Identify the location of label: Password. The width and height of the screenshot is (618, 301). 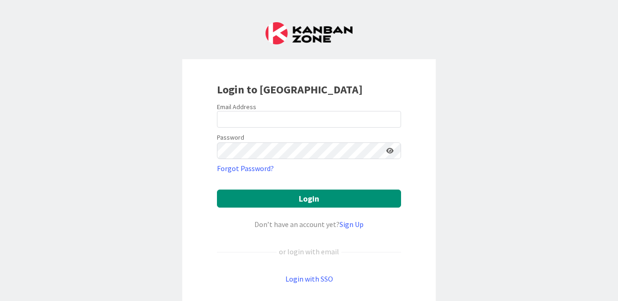
(230, 137).